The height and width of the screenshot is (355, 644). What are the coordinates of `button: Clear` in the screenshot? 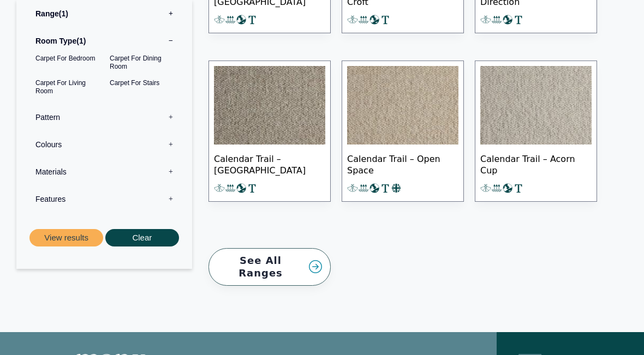 It's located at (142, 238).